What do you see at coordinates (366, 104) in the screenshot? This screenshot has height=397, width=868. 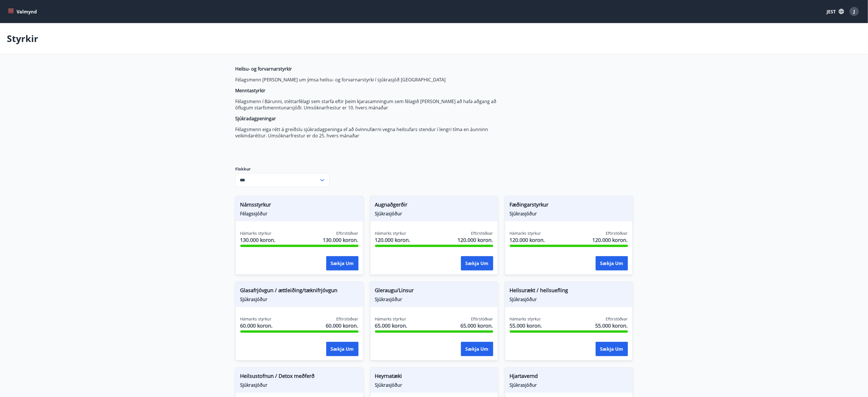 I see `font: Félagsmenn í Bárunni, stéttarfélagi sem starfa eftir þeim kjarasamningum sem félagið [PERSON_NAME...` at bounding box center [366, 104].